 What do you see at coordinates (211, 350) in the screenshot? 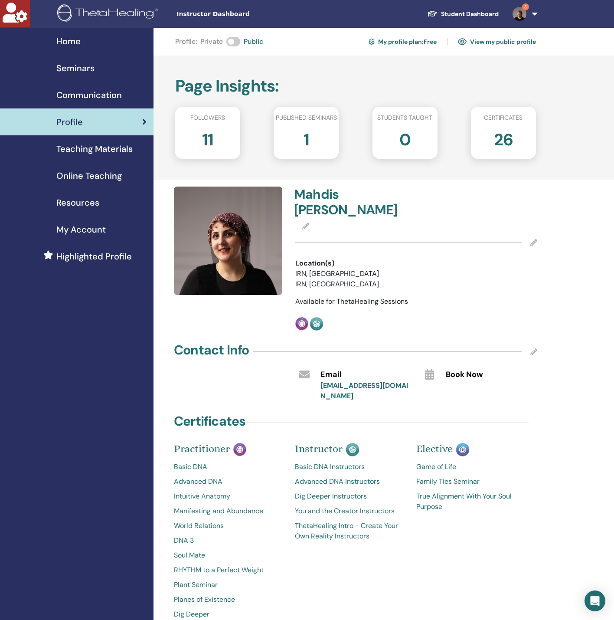
I see `h4: Contact Info` at bounding box center [211, 350].